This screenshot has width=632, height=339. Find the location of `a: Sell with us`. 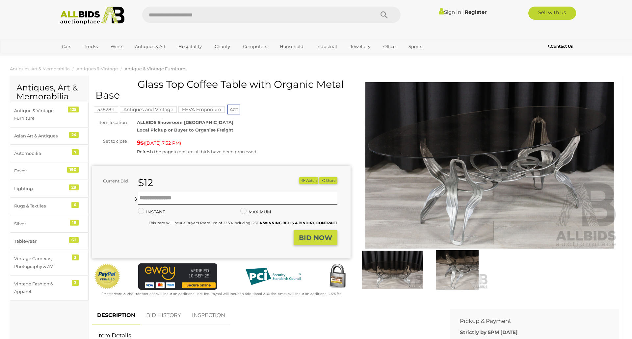

a: Sell with us is located at coordinates (552, 13).